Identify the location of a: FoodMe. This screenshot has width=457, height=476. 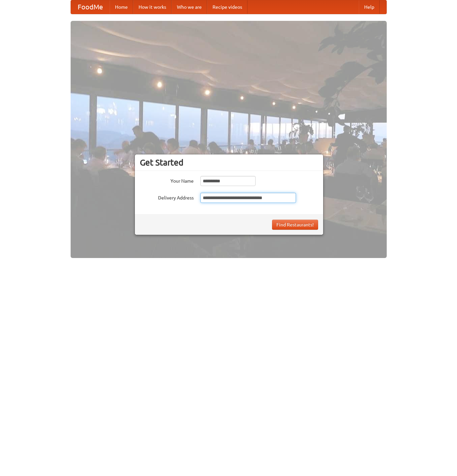
(90, 7).